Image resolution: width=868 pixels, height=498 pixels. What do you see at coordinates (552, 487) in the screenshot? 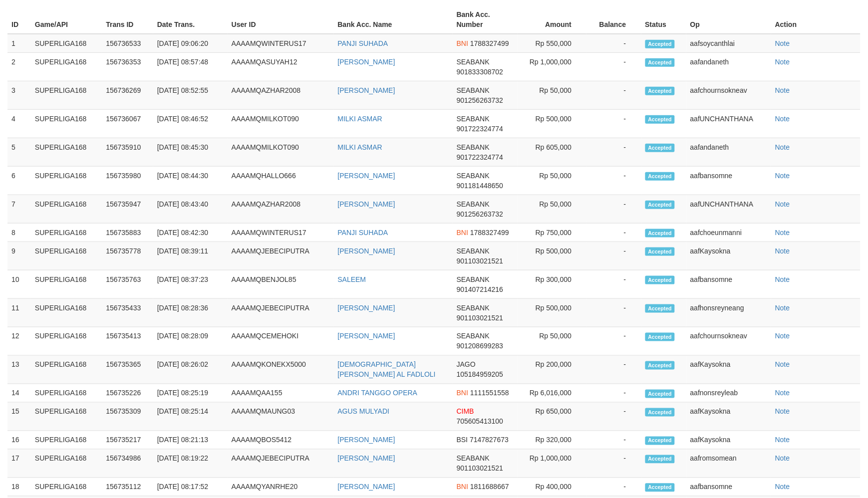
I see `td: Rp 400,000` at bounding box center [552, 487].